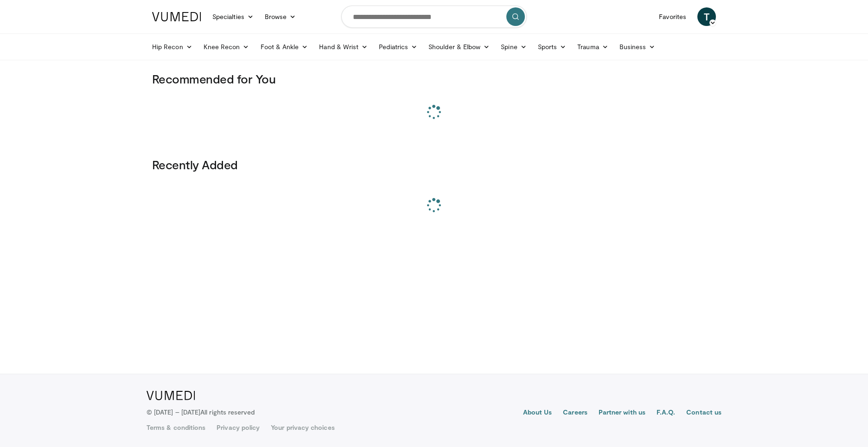 The width and height of the screenshot is (868, 447). I want to click on a: Contact us, so click(704, 414).